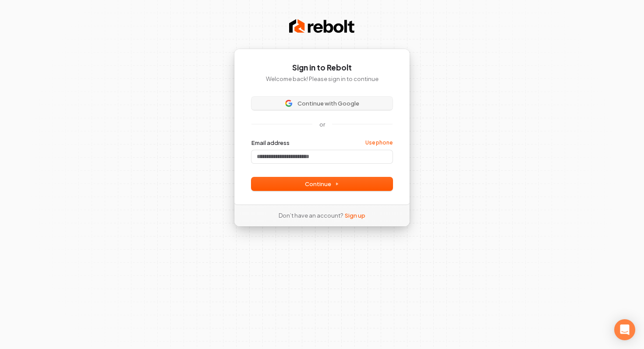 Image resolution: width=644 pixels, height=349 pixels. What do you see at coordinates (625, 330) in the screenshot?
I see `div: Open Intercom Messenger` at bounding box center [625, 330].